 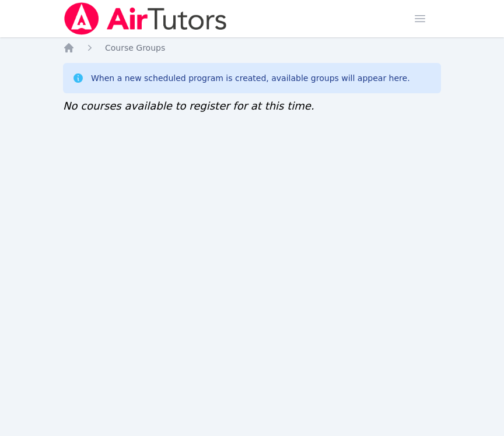 I want to click on a: Course Groups, so click(x=135, y=48).